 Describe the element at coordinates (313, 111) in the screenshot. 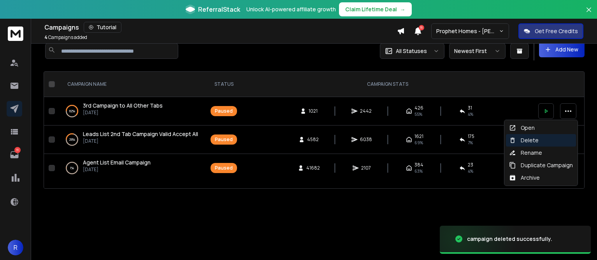

I see `span: 1021` at that location.